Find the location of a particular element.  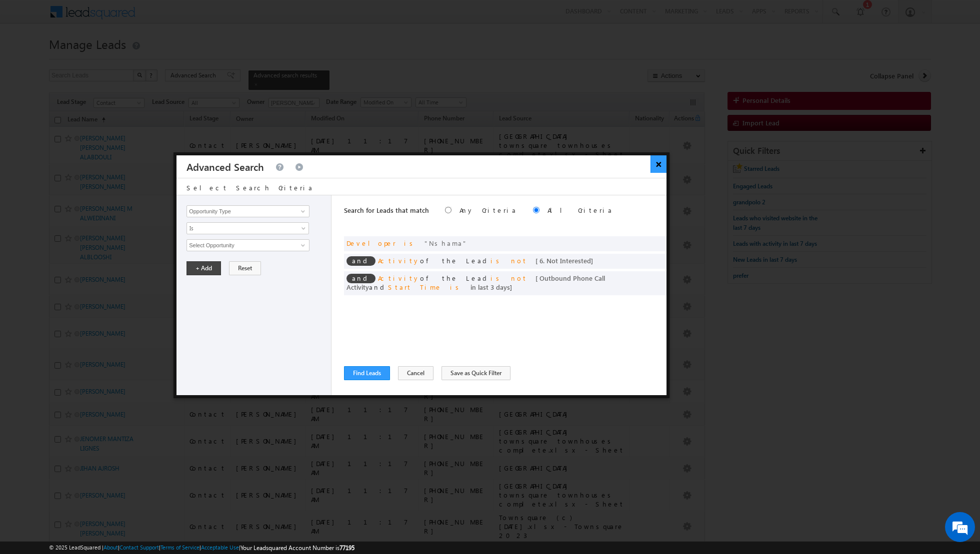

button: Cancel is located at coordinates (416, 373).